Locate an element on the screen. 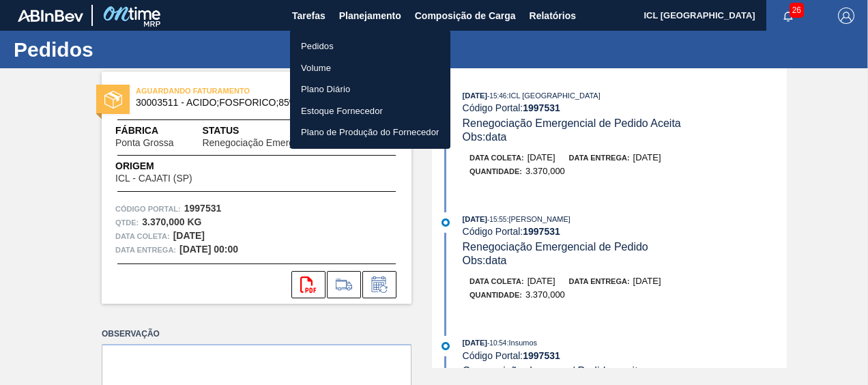  a: Plano Diário is located at coordinates (370, 90).